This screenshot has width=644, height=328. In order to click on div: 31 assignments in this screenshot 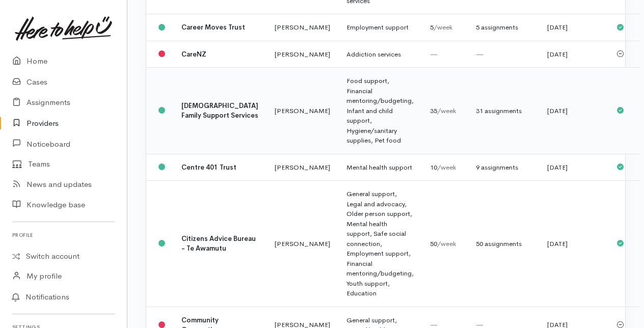, I will do `click(503, 111)`.